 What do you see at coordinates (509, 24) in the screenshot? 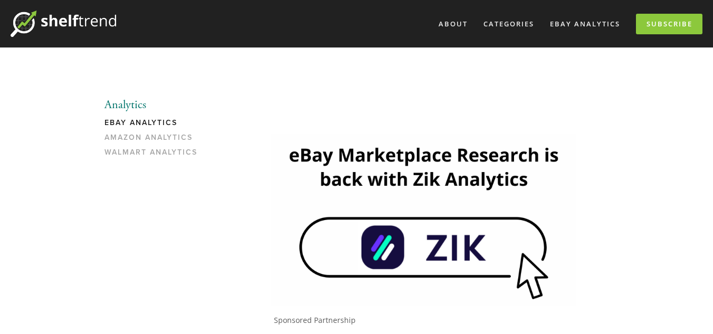
I see `div: Categories` at bounding box center [509, 24].